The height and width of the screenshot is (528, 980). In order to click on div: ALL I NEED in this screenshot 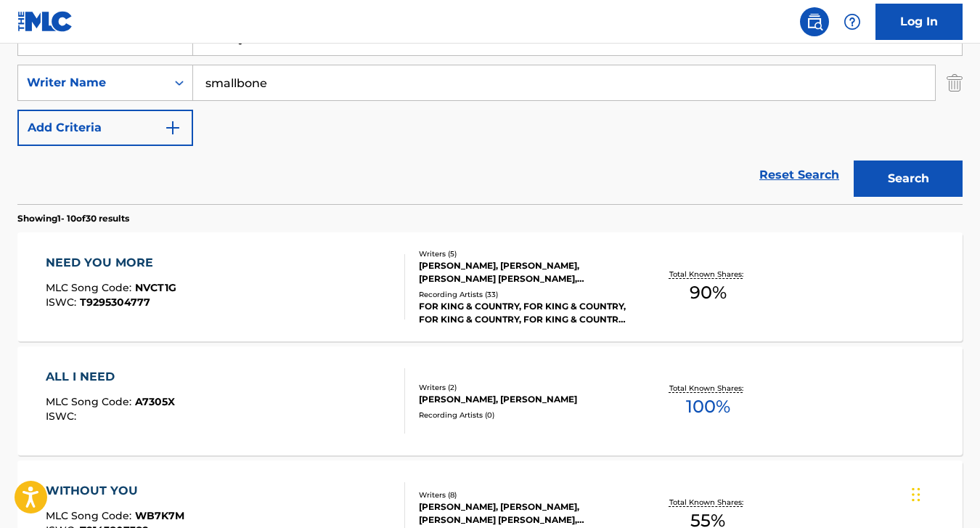, I will do `click(111, 377)`.